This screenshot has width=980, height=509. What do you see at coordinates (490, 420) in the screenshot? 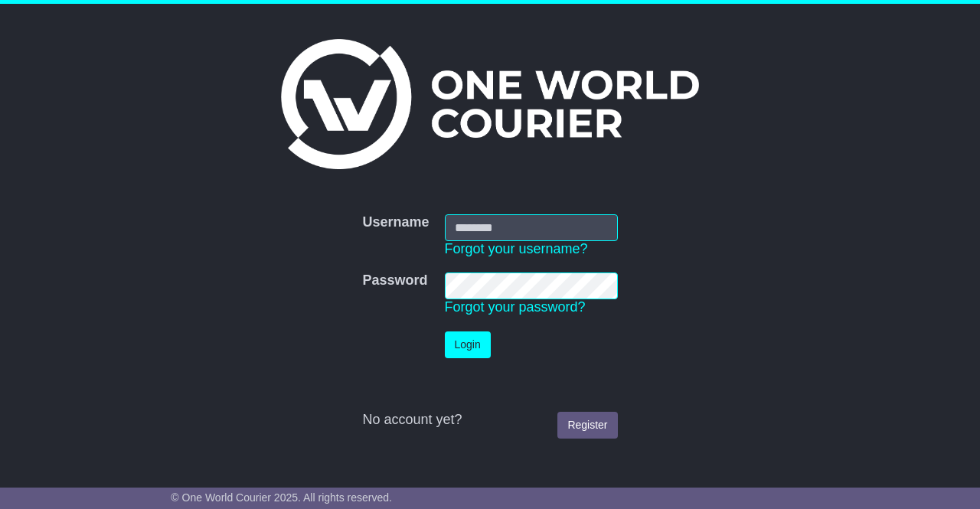
I see `div: No account yet?` at bounding box center [490, 420].